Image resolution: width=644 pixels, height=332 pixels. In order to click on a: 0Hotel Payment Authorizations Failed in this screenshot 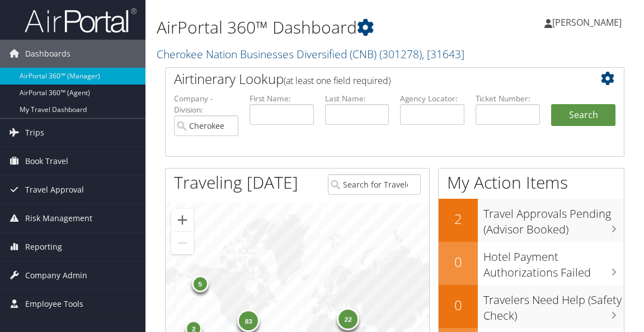, I will do `click(531, 263)`.